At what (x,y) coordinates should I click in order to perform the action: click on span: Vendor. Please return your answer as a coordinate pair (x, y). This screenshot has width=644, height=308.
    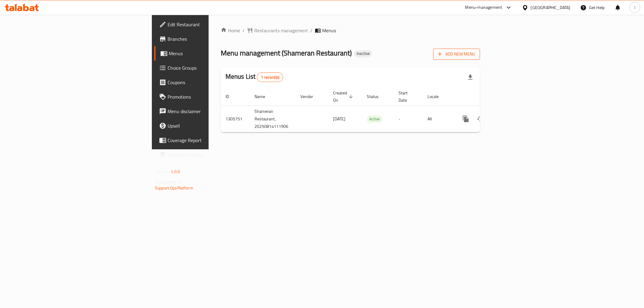
    Looking at the image, I should click on (310, 97).